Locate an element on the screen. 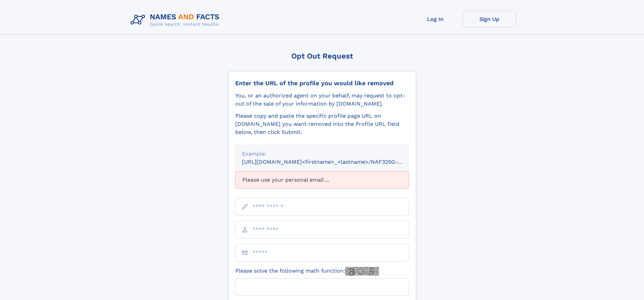 Image resolution: width=644 pixels, height=300 pixels. div: Opt Out Request is located at coordinates (322, 56).